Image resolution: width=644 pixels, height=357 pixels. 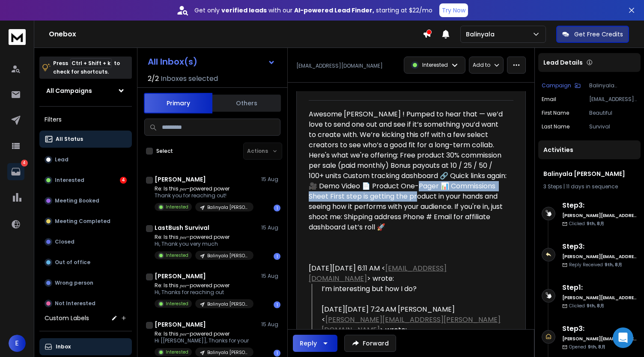 I want to click on p: Beautiful, so click(x=613, y=113).